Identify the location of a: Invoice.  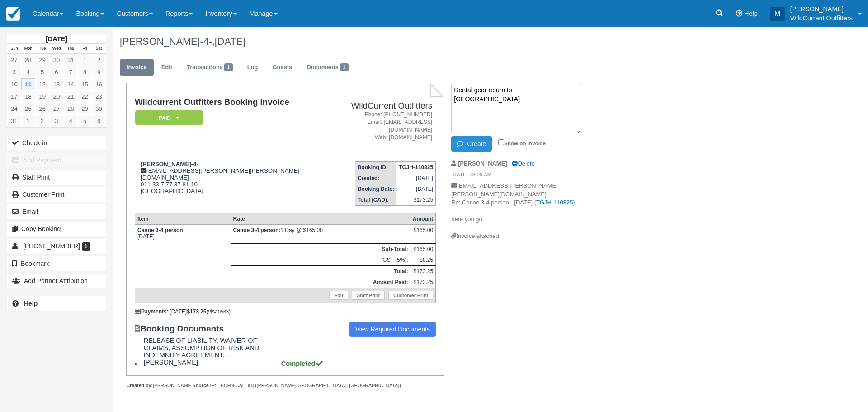
(136, 67).